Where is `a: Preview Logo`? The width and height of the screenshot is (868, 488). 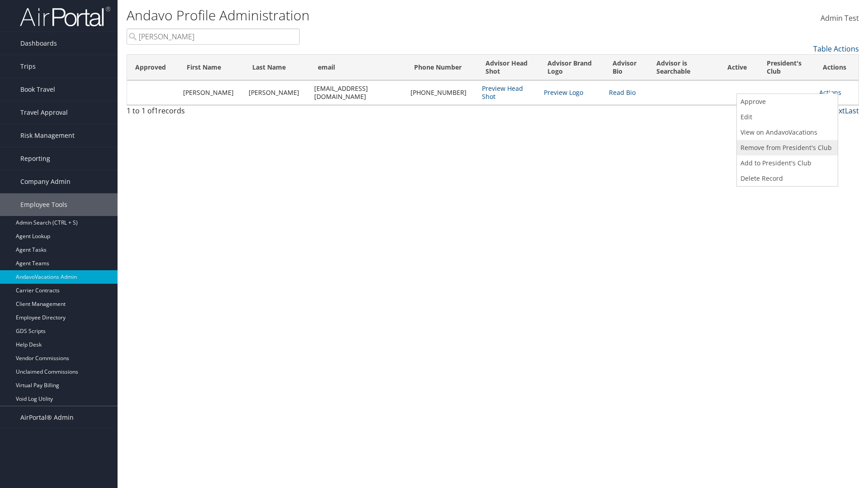
a: Preview Logo is located at coordinates (563, 92).